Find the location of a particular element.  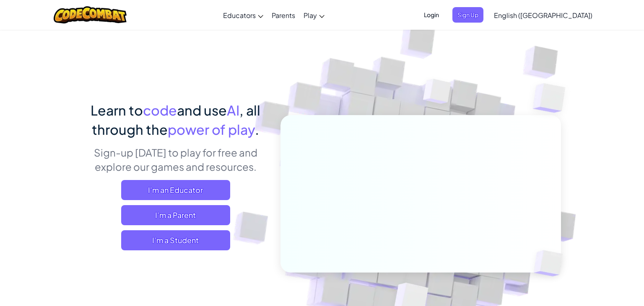

a: Parents is located at coordinates (283, 15).